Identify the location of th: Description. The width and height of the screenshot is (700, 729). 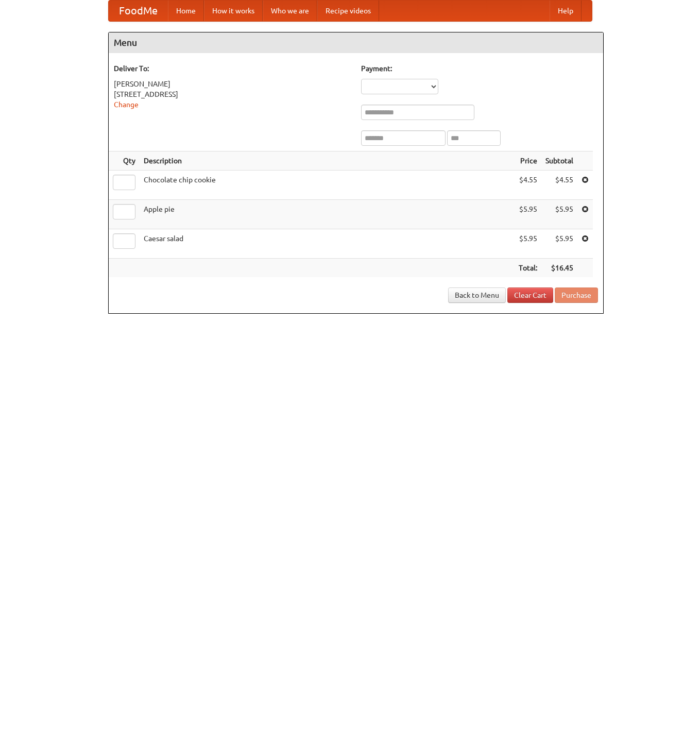
(327, 161).